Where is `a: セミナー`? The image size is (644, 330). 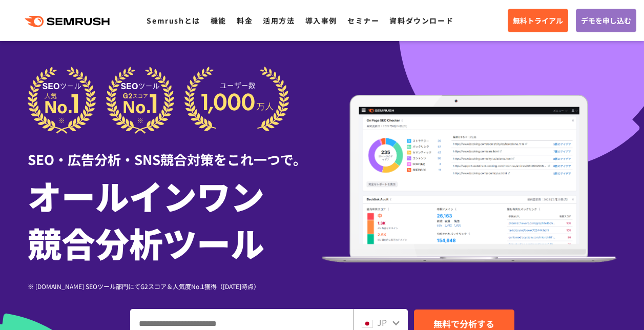
a: セミナー is located at coordinates (363, 20).